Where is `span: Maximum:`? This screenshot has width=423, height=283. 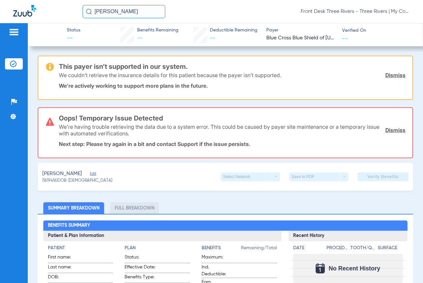
span: Maximum: is located at coordinates (218, 258).